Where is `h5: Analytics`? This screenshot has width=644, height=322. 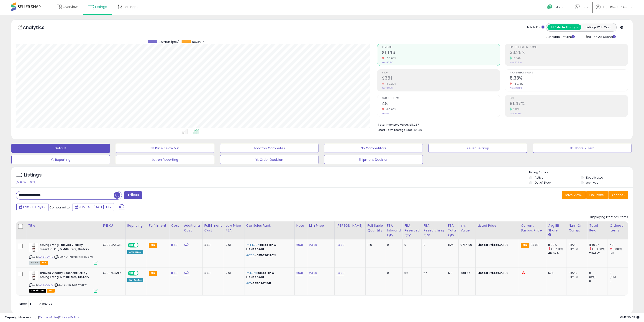
h5: Analytics is located at coordinates (38, 28).